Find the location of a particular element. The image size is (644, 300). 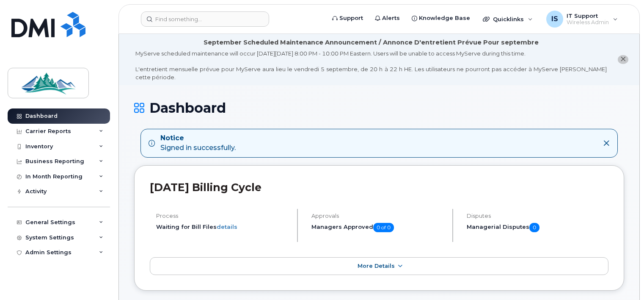

div: Signed in successfully. is located at coordinates (198, 143).